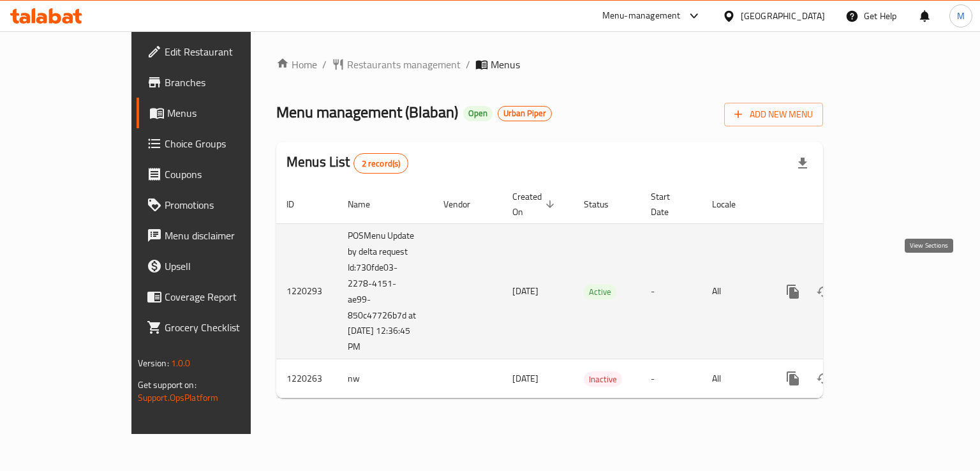  I want to click on span: Inactive, so click(603, 379).